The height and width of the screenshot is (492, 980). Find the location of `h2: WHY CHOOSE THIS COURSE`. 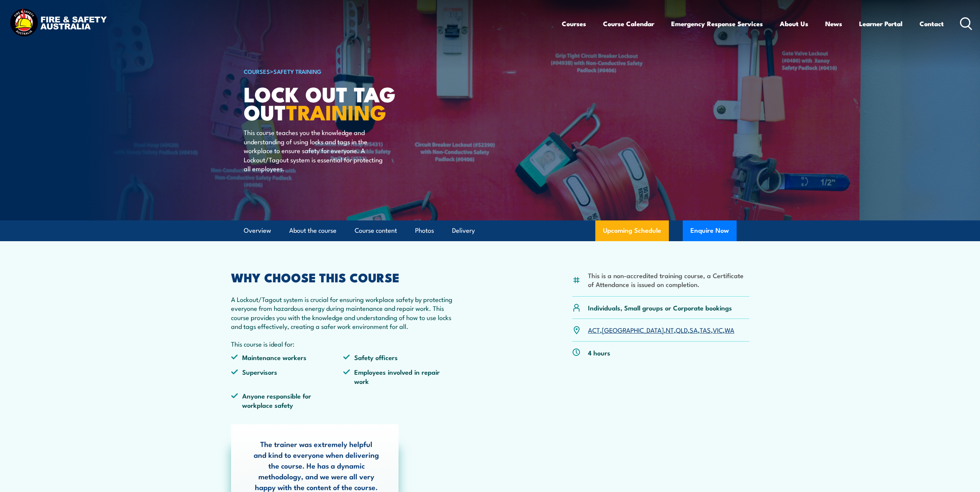

h2: WHY CHOOSE THIS COURSE is located at coordinates (344, 277).